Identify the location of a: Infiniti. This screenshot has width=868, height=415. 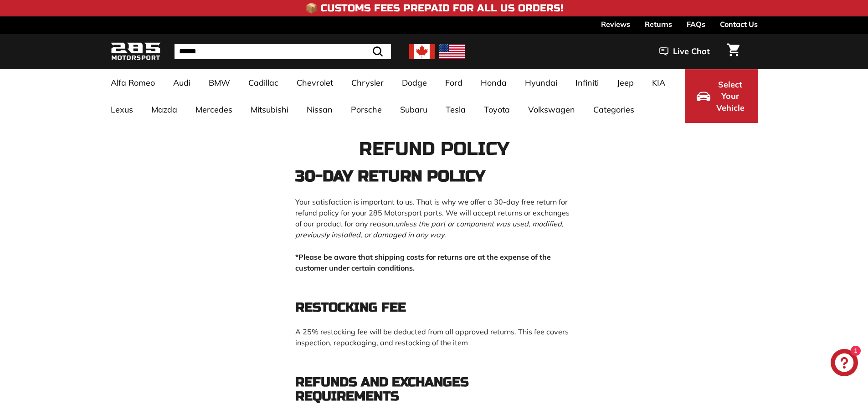
(587, 83).